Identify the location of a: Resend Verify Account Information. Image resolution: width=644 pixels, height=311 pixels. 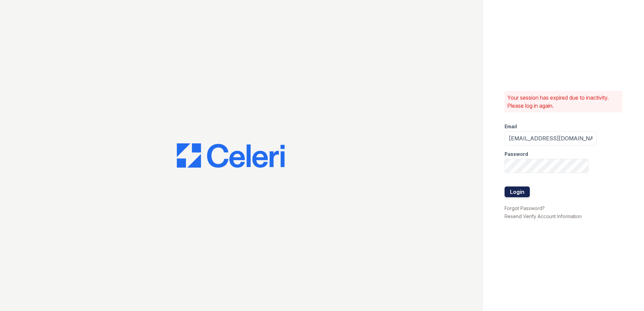
(543, 216).